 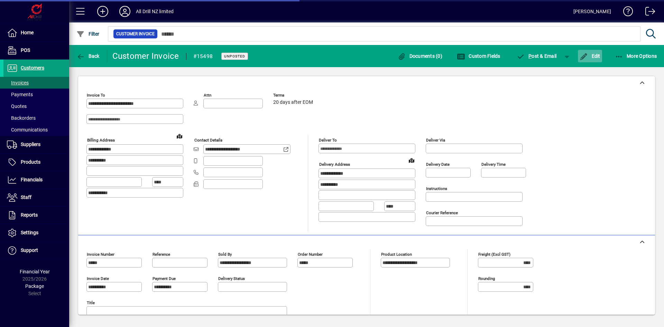 What do you see at coordinates (438, 164) in the screenshot?
I see `mat-label: Delivery date` at bounding box center [438, 164].